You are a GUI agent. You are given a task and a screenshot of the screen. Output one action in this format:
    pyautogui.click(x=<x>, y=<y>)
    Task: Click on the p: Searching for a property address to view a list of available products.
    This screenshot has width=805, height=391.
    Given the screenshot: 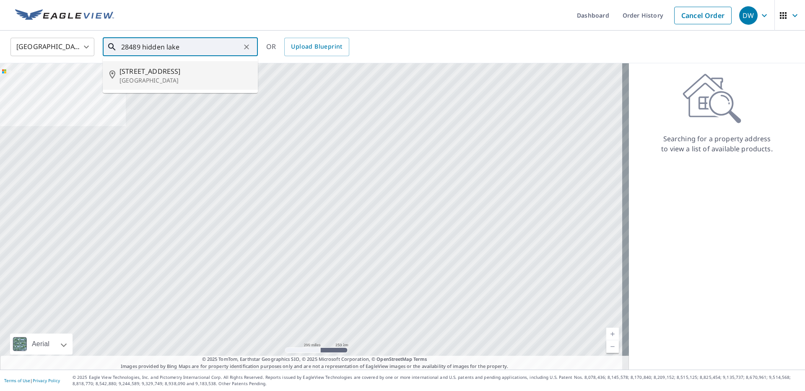 What is the action you would take?
    pyautogui.click(x=717, y=144)
    